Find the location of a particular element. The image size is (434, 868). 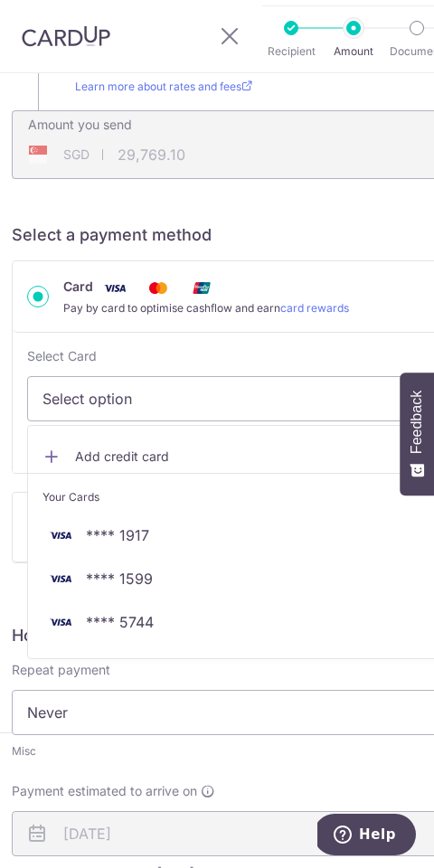

span: Your Cards is located at coordinates (70, 498).